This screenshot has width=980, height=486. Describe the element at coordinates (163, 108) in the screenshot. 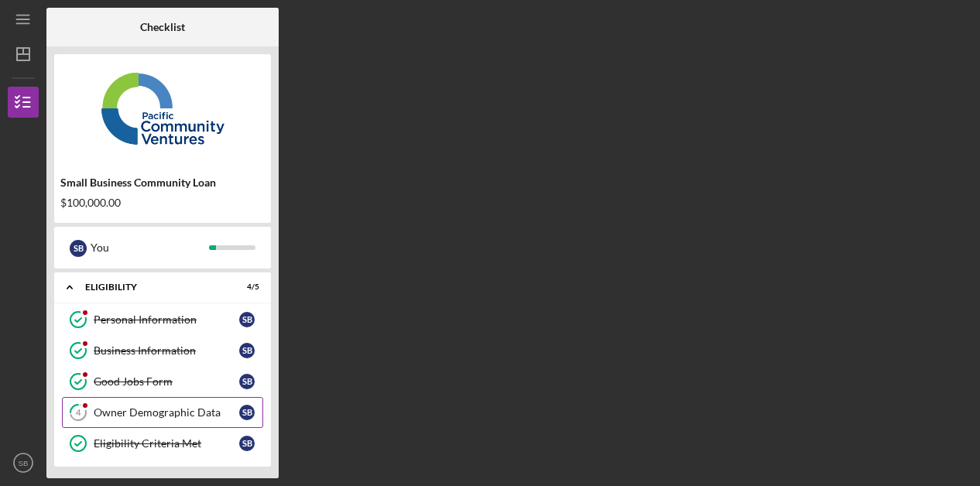

I see `img: Product logo` at that location.